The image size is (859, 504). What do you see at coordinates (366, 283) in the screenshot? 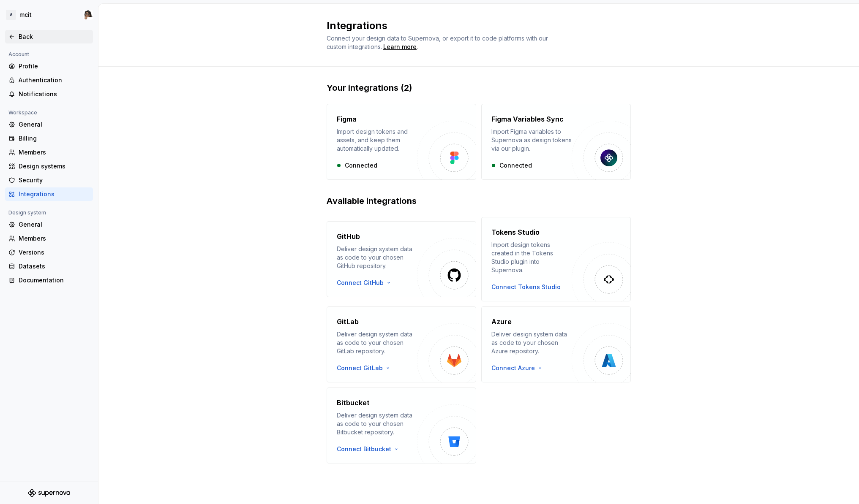
I see `button: Connect GitHub` at bounding box center [366, 283].